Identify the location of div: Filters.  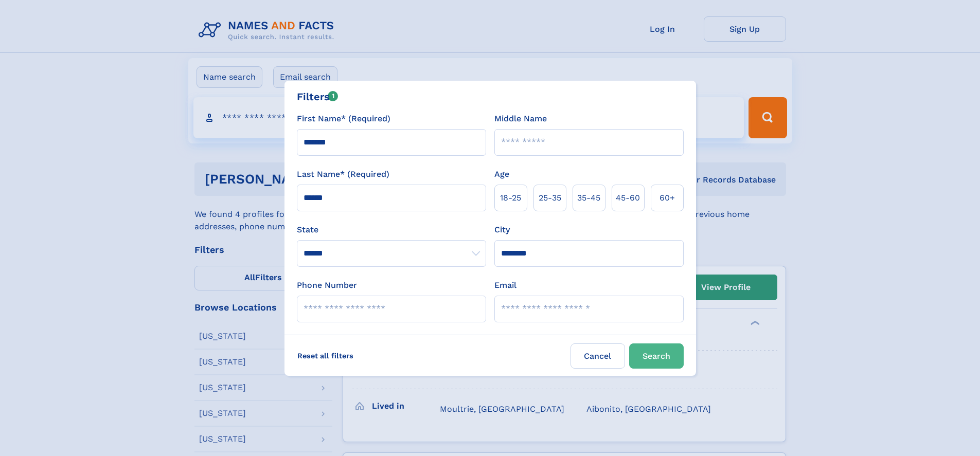
(318, 96).